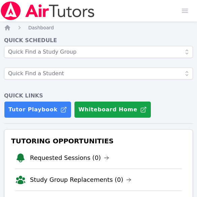  What do you see at coordinates (98, 28) in the screenshot?
I see `nav: Breadcrumb` at bounding box center [98, 28].